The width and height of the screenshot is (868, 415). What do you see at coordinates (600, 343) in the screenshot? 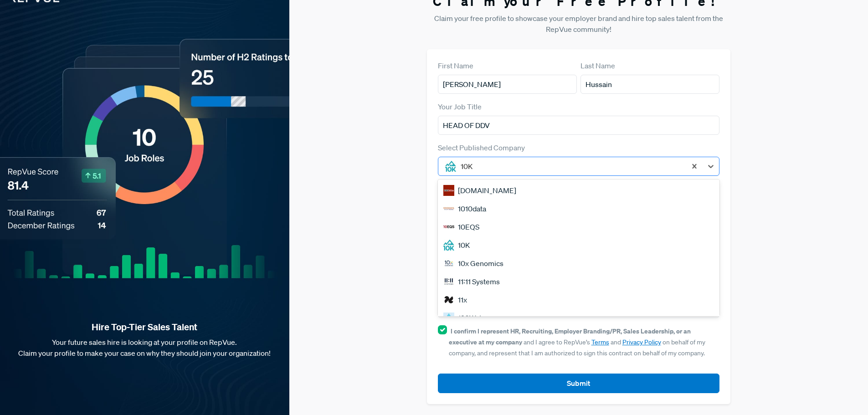
I see `a: Terms` at bounding box center [600, 343].